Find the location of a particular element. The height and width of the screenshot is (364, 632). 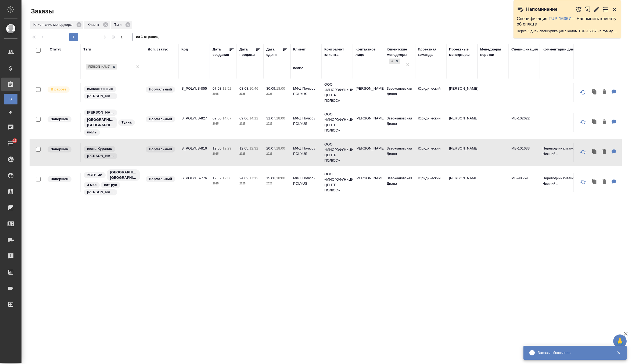

div: Контрагент клиента is located at coordinates (337, 52).